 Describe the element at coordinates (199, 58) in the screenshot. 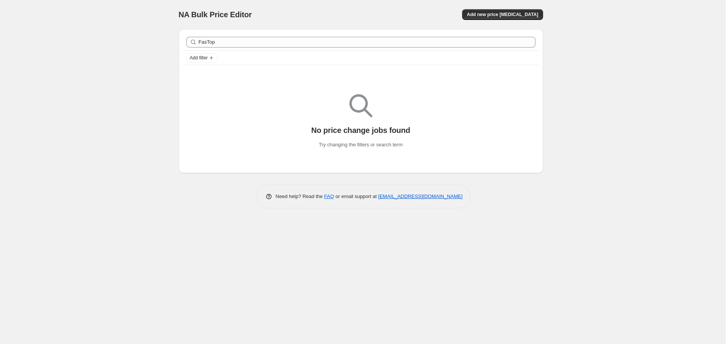

I see `span: Add filter` at that location.